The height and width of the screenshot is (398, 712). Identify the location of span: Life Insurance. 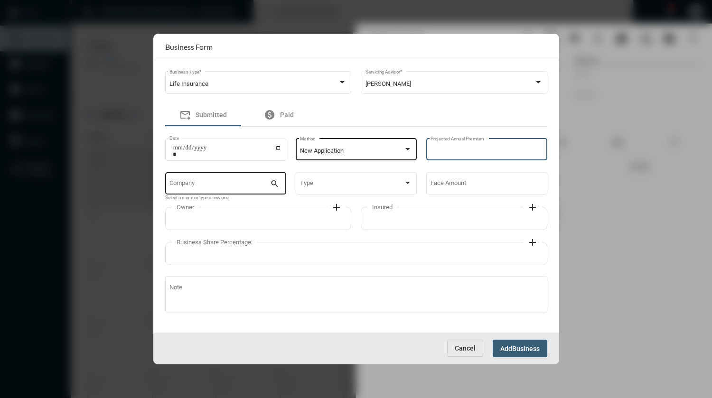
(189, 84).